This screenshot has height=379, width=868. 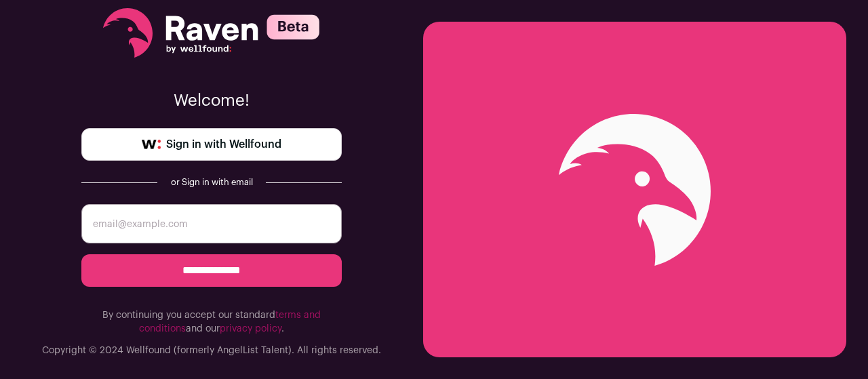 What do you see at coordinates (250, 329) in the screenshot?
I see `a: privacy policy` at bounding box center [250, 329].